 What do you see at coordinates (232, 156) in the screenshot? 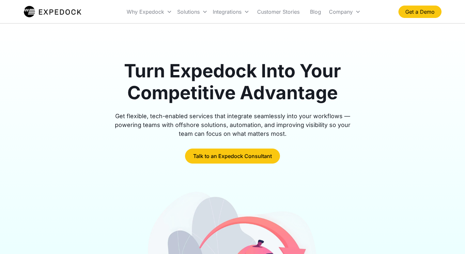
I see `a: Talk to an Expedock Consultant` at bounding box center [232, 156].